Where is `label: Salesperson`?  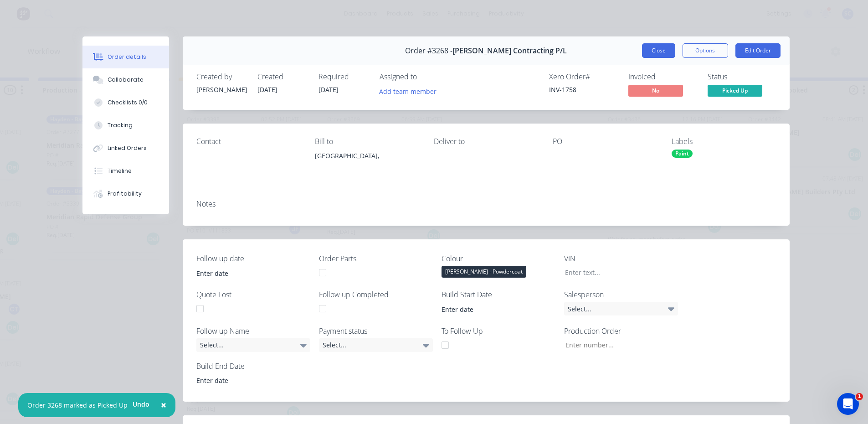
label: Salesperson is located at coordinates (621, 295).